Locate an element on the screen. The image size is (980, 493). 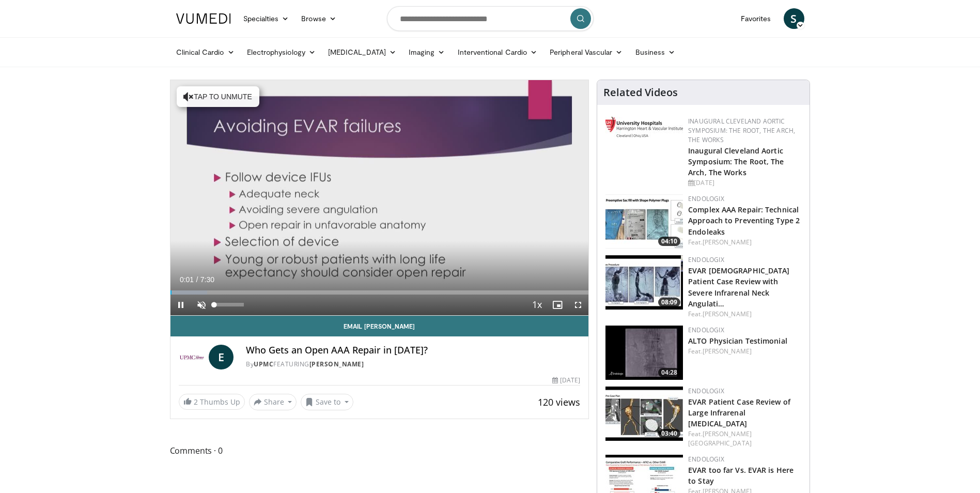
a: 04:10 is located at coordinates (644, 221).